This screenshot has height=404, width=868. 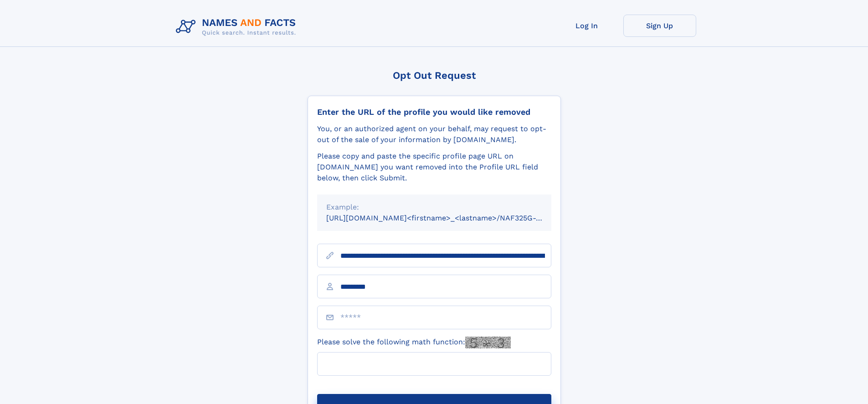 I want to click on div: Example:, so click(x=434, y=207).